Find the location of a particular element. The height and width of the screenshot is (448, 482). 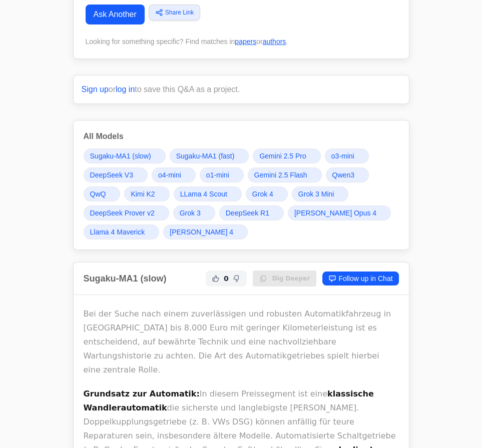

a: papers is located at coordinates (245, 41).